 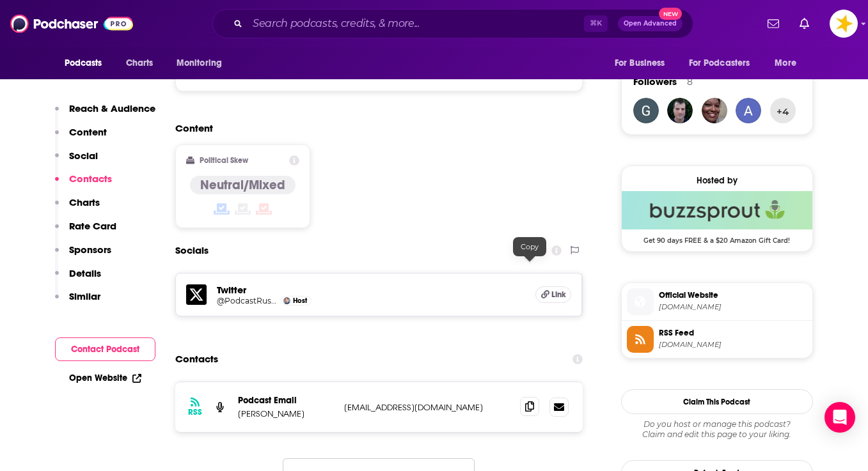 What do you see at coordinates (416, 24) in the screenshot?
I see `input: Search podcasts, credits, & more...` at bounding box center [416, 24].